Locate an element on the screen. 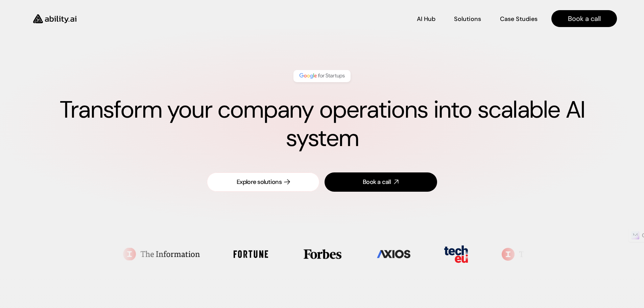 Image resolution: width=644 pixels, height=308 pixels. a: Explore solutions is located at coordinates (263, 182).